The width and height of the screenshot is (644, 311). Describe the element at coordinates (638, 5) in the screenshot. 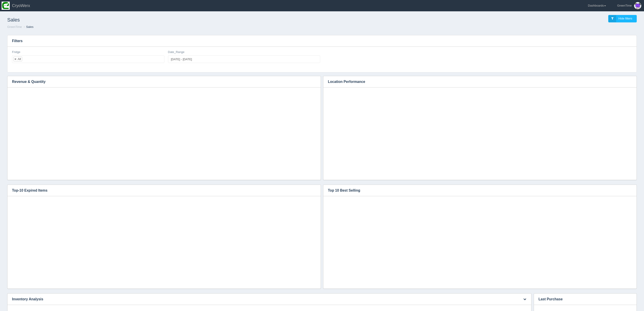

I see `img: Profile Picture` at that location.